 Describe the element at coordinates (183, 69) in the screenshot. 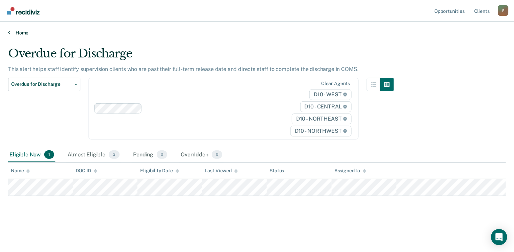

I see `p: This alert helps staff identify supervision clients who are past their full-term release date and...` at that location.